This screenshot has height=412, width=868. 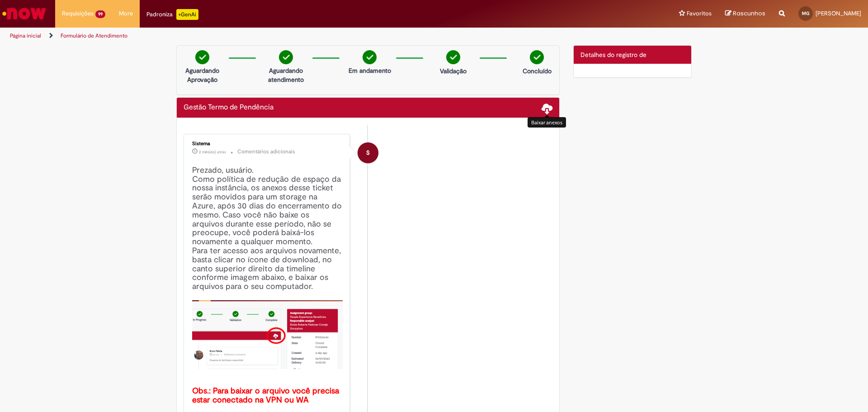 What do you see at coordinates (94, 35) in the screenshot?
I see `a: Formulário de Atendimento` at bounding box center [94, 35].